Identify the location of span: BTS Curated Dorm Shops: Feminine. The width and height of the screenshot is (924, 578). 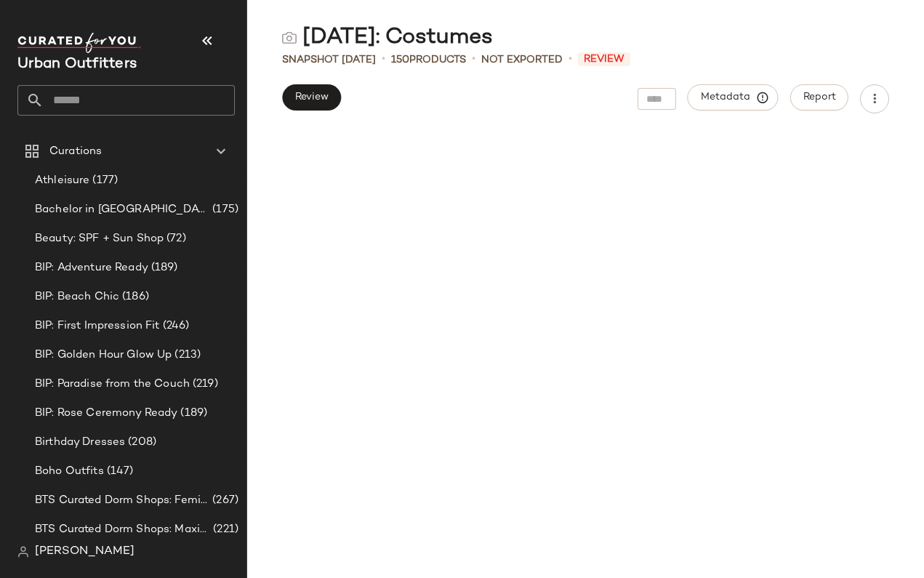
(122, 500).